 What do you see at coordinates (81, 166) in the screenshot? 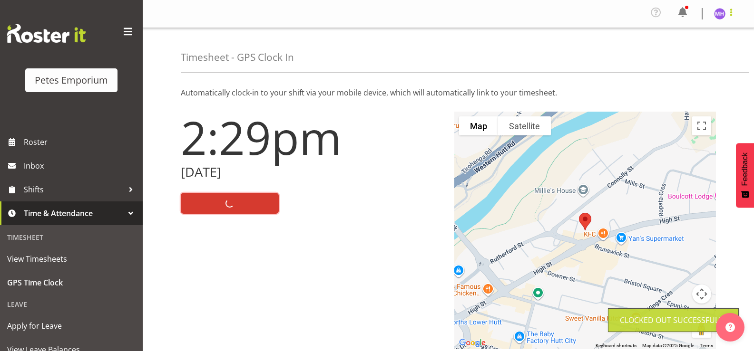
I see `span: Inbox` at bounding box center [81, 166].